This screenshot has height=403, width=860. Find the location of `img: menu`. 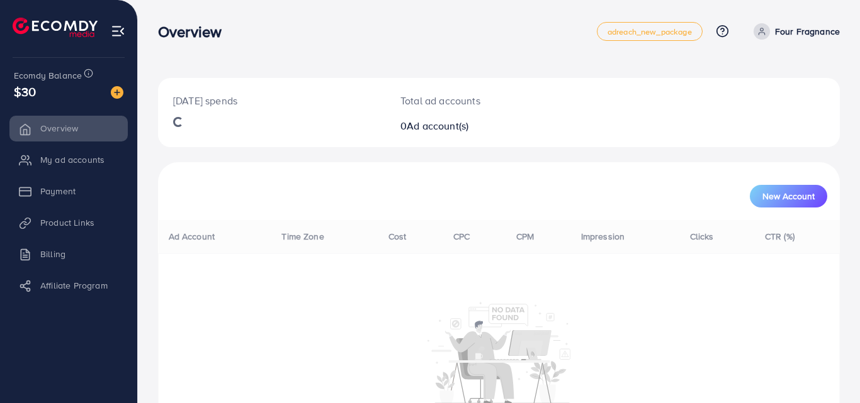

img: menu is located at coordinates (118, 31).